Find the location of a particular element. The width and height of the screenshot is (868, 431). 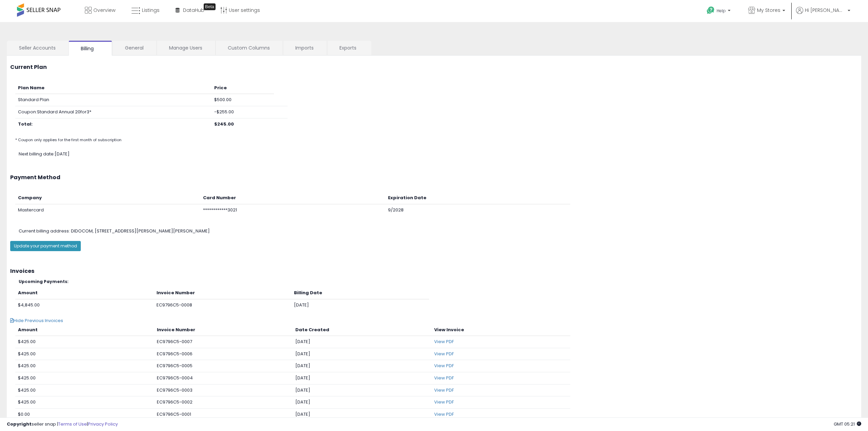

span: Help is located at coordinates (721, 11).